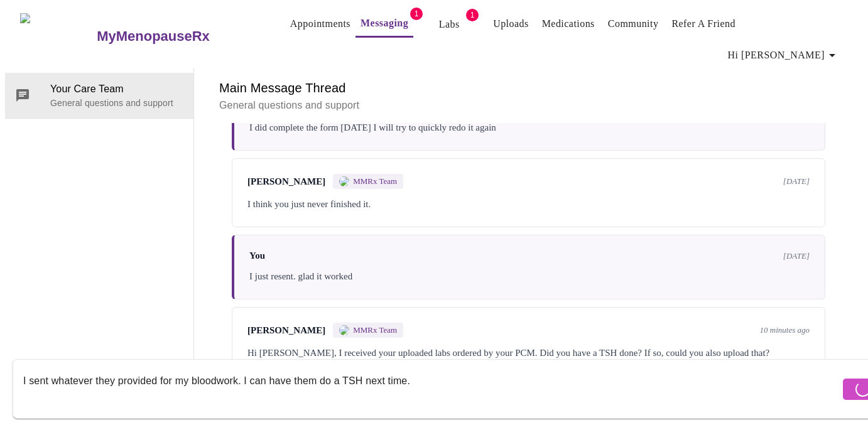  What do you see at coordinates (632, 24) in the screenshot?
I see `a: Community` at bounding box center [632, 24].